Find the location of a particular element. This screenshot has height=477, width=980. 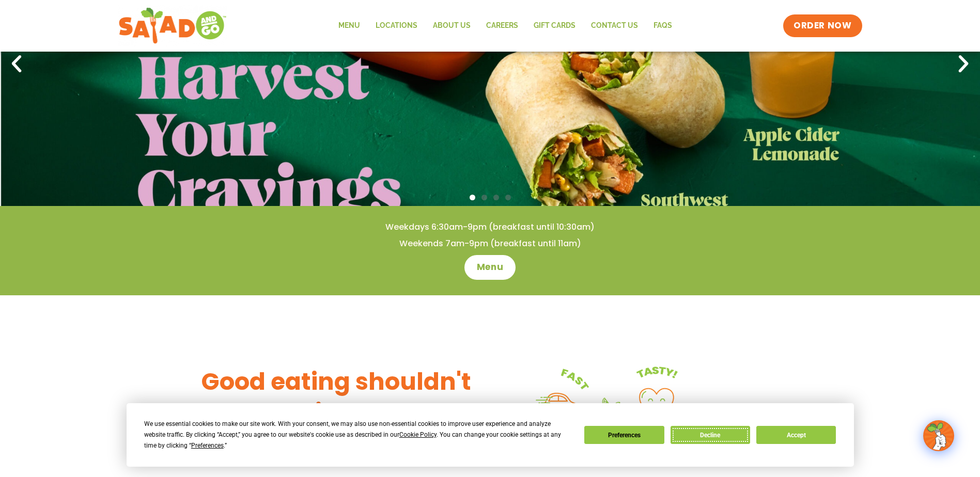

a: ORDER NOW is located at coordinates (822, 26).